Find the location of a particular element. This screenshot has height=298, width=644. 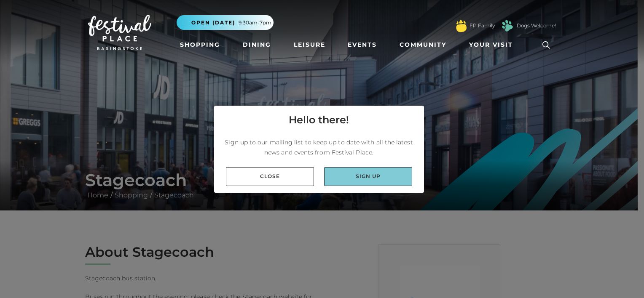

h4: Hello there! is located at coordinates (318, 120).